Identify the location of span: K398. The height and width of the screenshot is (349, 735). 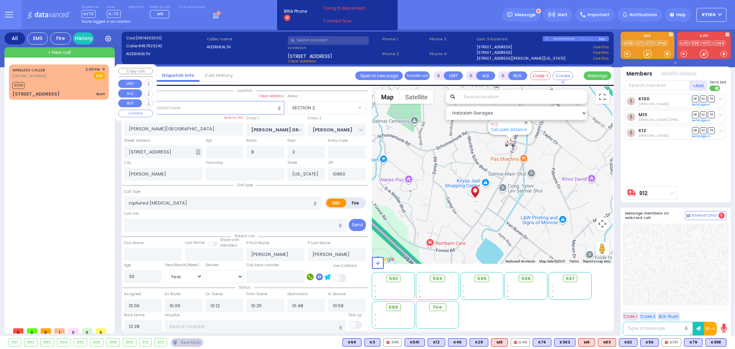
(18, 85).